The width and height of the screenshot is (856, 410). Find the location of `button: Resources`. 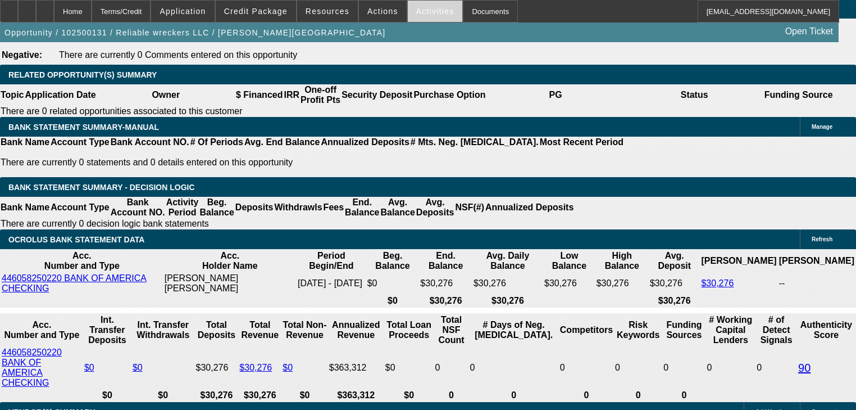

button: Resources is located at coordinates (328, 11).